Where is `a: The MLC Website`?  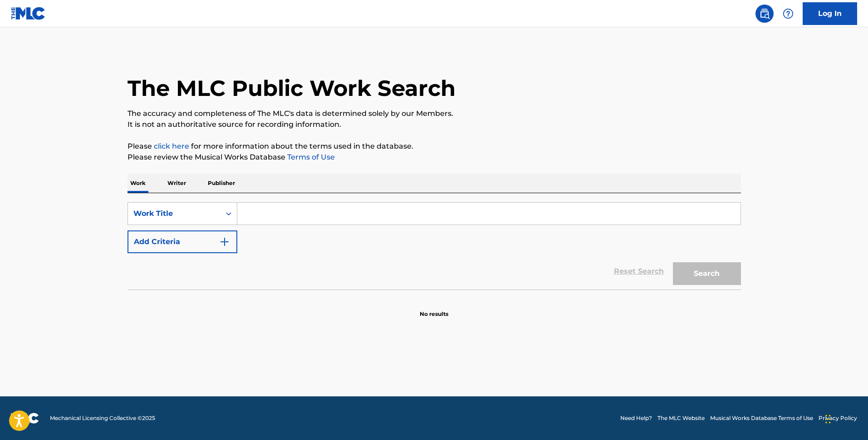
a: The MLC Website is located at coordinates (681, 418).